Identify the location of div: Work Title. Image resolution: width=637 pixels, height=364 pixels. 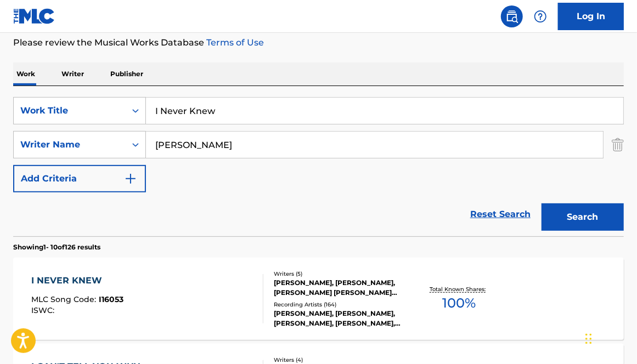
(70, 111).